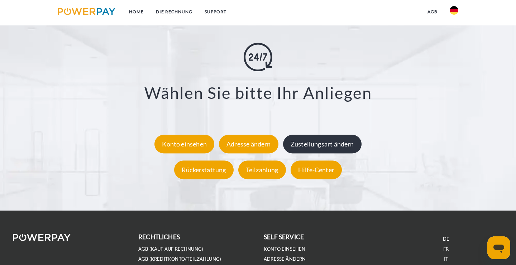  What do you see at coordinates (204, 170) in the screenshot?
I see `div: Rückerstattung` at bounding box center [204, 170].